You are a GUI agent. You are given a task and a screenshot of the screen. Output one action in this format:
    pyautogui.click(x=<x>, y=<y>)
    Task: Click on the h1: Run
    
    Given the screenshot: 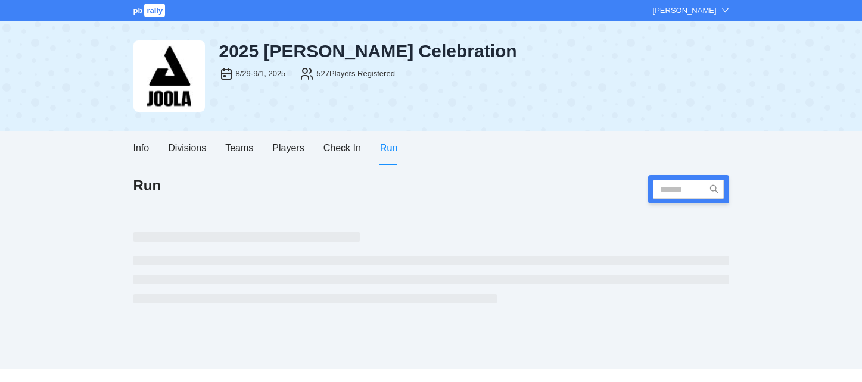 What is the action you would take?
    pyautogui.click(x=147, y=186)
    